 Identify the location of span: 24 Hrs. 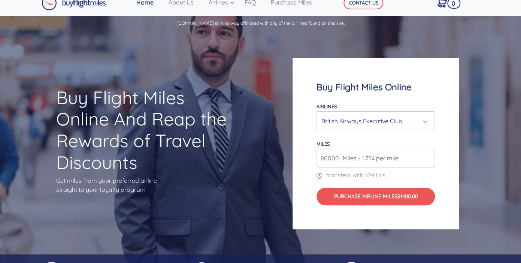
(376, 175).